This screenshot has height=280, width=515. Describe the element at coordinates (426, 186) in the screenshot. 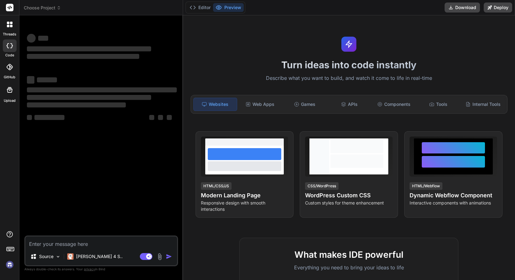

I see `div: HTML/Webflow` at that location.